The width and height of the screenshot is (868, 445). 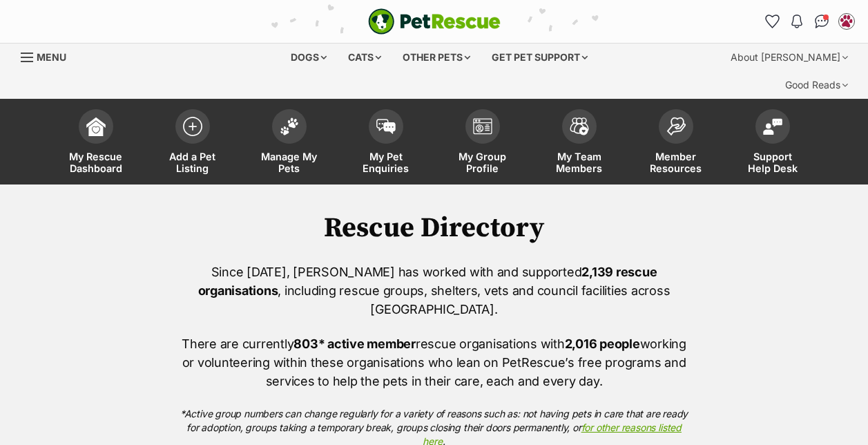 I want to click on a: Support Help Desk, so click(x=773, y=143).